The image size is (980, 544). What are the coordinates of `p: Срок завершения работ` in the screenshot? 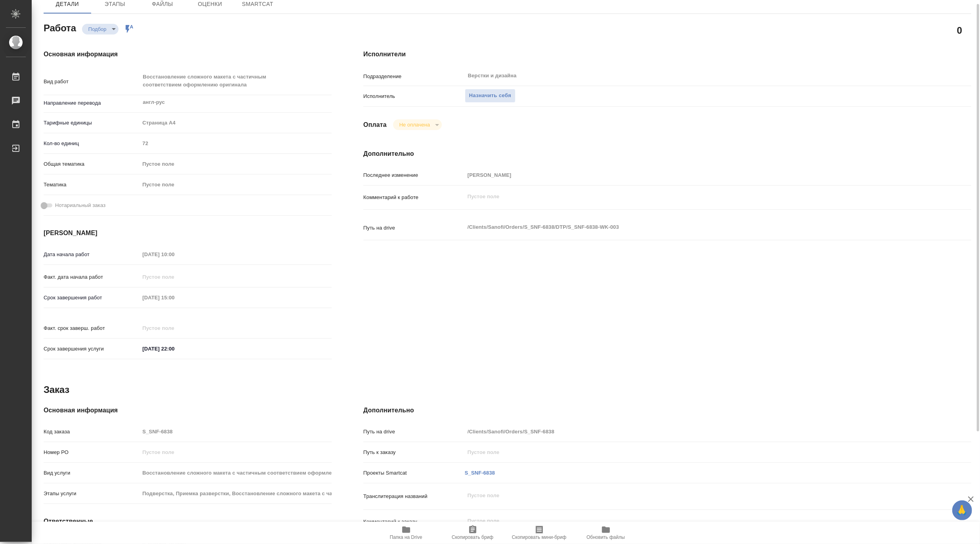 It's located at (91, 298).